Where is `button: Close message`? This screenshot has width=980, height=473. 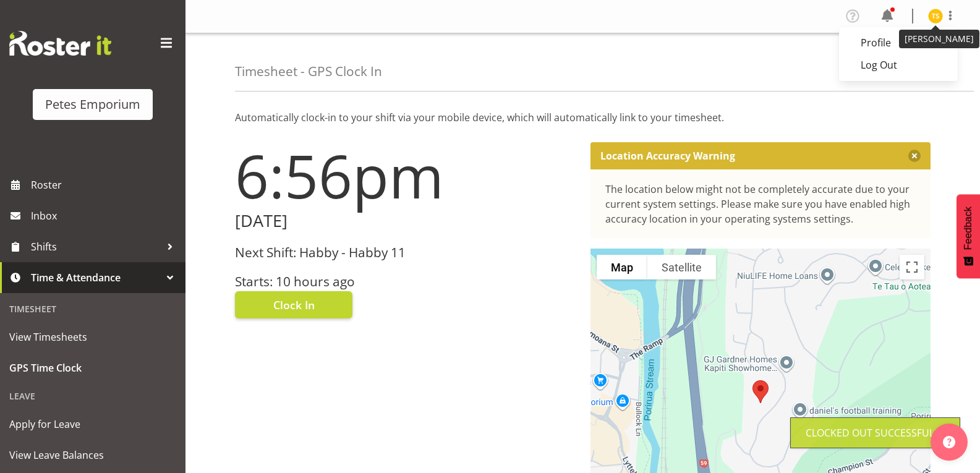 button: Close message is located at coordinates (914, 156).